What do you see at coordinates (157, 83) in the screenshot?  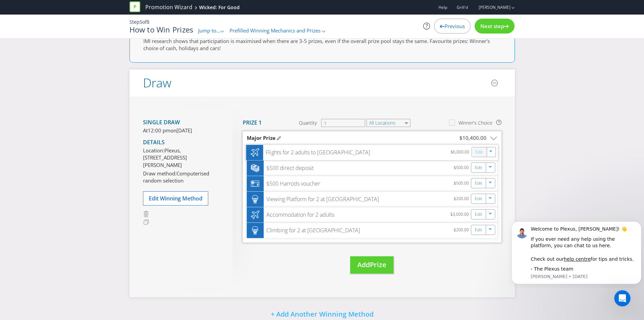 I see `h2: Draw` at bounding box center [157, 83].